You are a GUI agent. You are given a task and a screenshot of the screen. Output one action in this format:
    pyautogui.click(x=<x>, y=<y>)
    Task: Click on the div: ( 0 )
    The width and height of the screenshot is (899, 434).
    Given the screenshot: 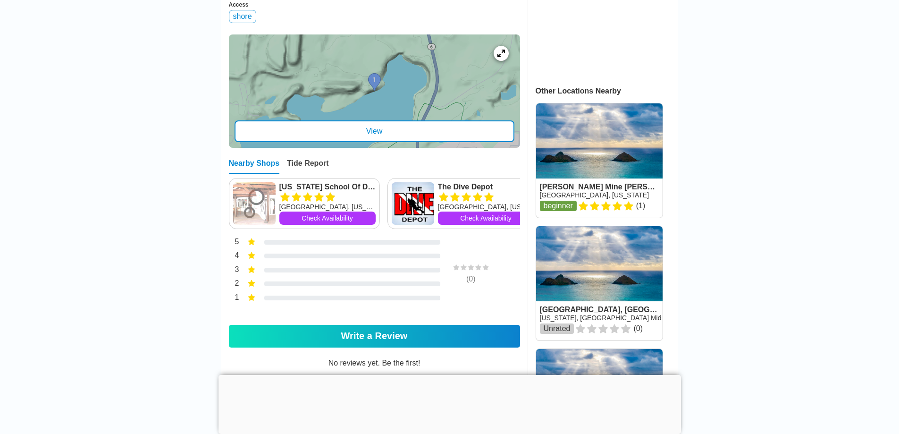 What is the action you would take?
    pyautogui.click(x=471, y=279)
    